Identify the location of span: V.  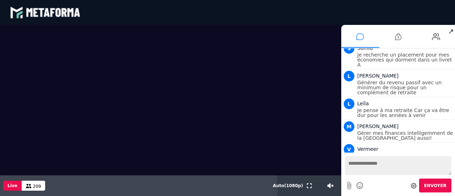
(349, 149).